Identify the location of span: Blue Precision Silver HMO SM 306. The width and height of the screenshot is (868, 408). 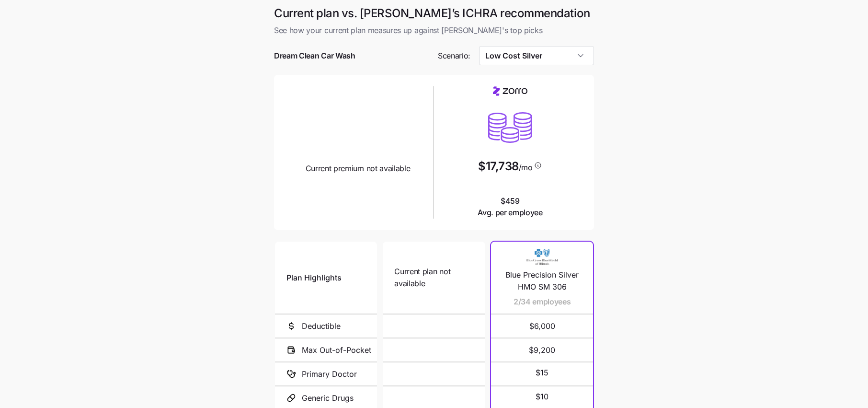
(542, 281).